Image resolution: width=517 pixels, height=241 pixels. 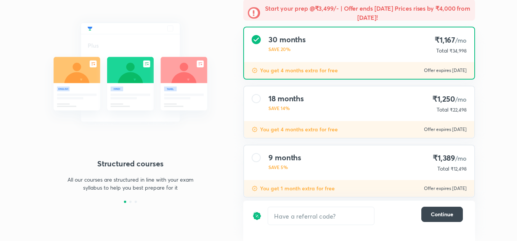 What do you see at coordinates (359, 207) in the screenshot?
I see `p: To be paid as a one-time payment` at bounding box center [359, 207].